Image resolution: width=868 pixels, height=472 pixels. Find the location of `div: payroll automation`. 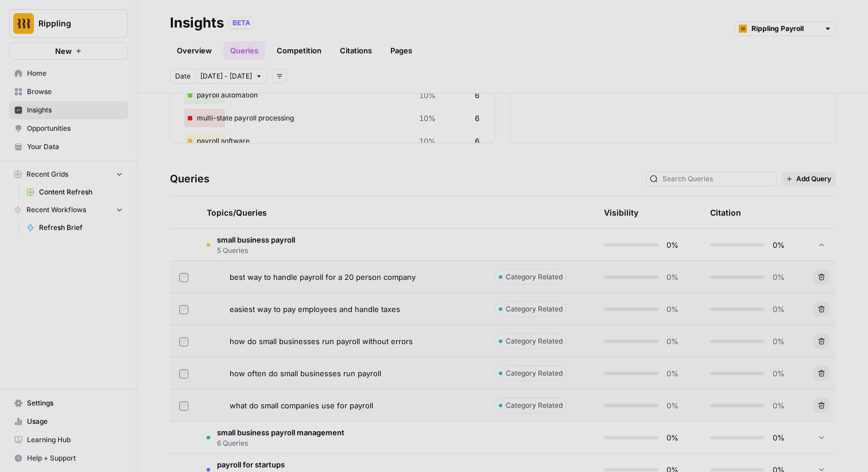

div: payroll automation is located at coordinates (333, 95).